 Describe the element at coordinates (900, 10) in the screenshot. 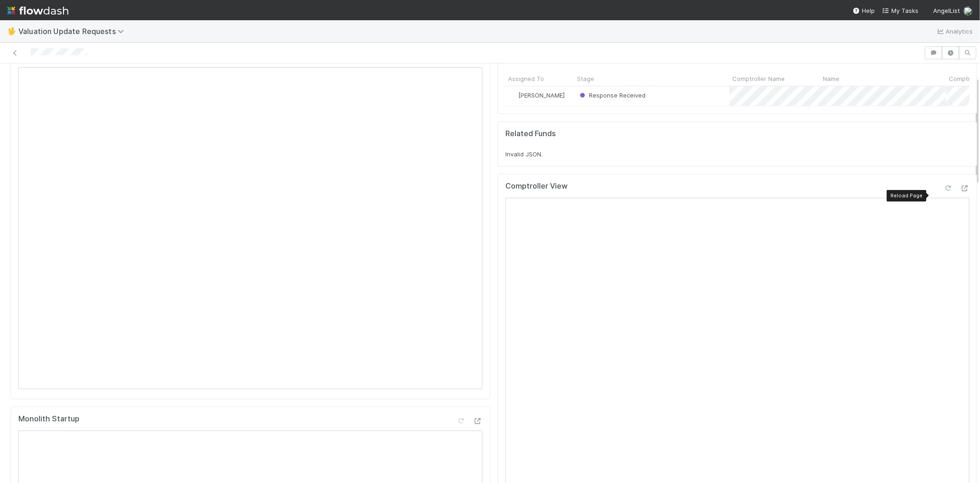

I see `span: My Tasks` at that location.